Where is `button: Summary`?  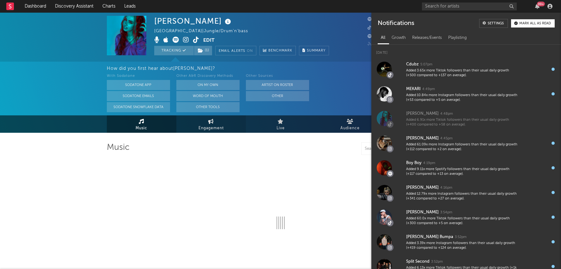 button: Summary is located at coordinates (314, 51).